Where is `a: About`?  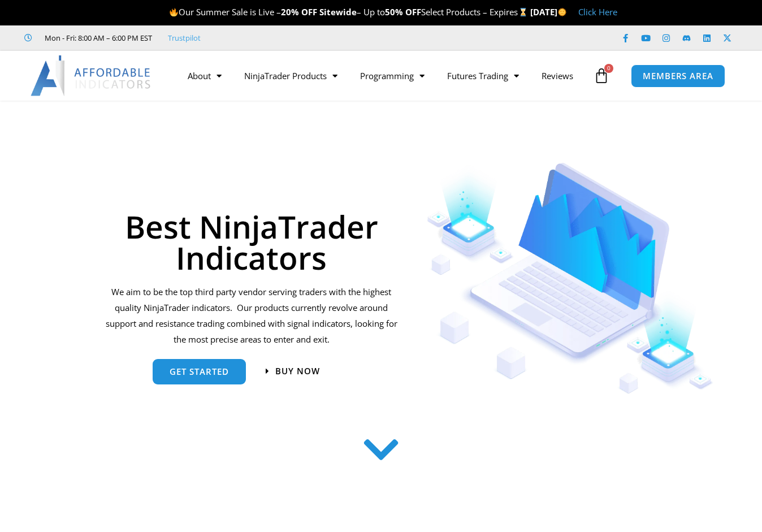 a: About is located at coordinates (205, 75).